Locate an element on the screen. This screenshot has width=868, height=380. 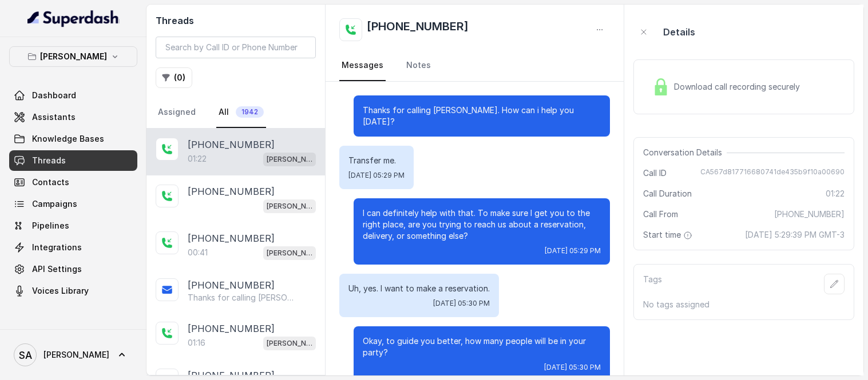
span: Campaigns is located at coordinates (54, 204).